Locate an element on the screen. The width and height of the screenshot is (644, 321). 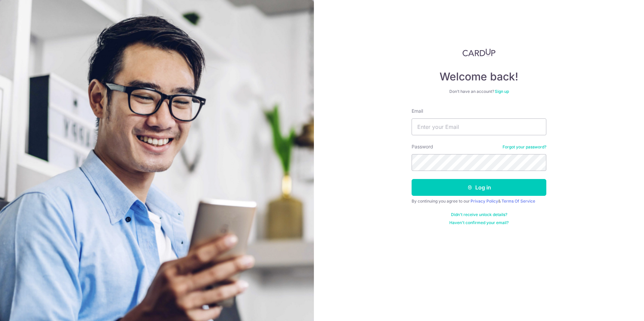
label: Password is located at coordinates (422, 147).